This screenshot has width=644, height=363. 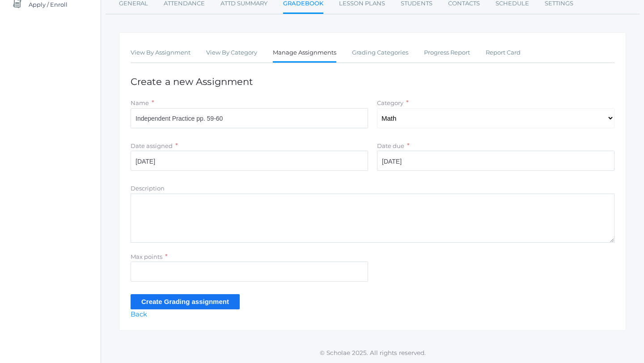 What do you see at coordinates (372, 353) in the screenshot?
I see `p: © Scholae 2025. All rights reserved.` at bounding box center [372, 353].